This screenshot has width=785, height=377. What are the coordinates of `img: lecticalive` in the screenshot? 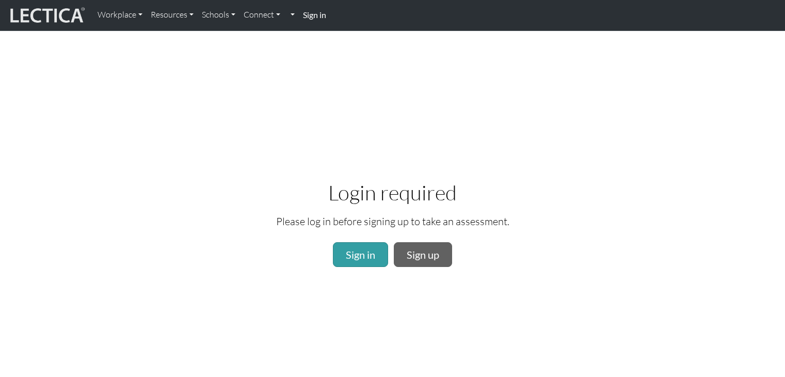 It's located at (46, 15).